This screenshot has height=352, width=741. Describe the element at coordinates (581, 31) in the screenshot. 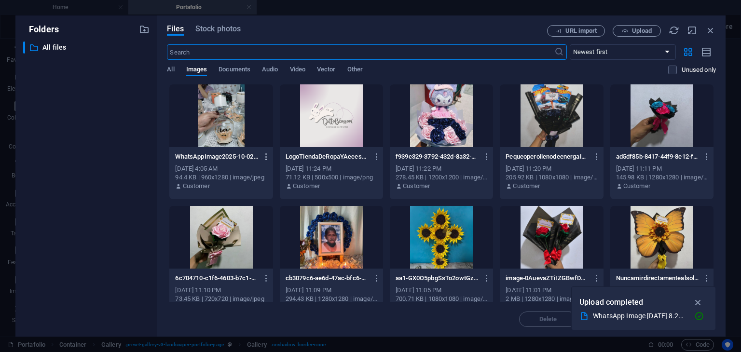

I see `span: URL import` at that location.